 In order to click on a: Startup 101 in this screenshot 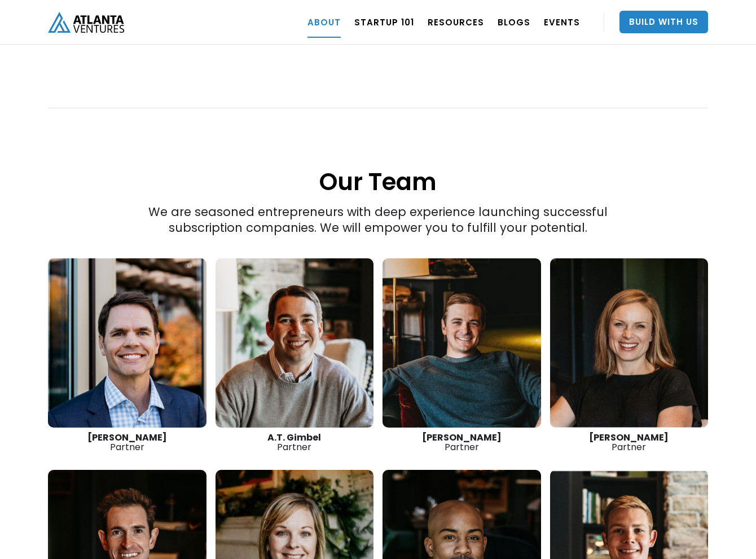, I will do `click(384, 22)`.